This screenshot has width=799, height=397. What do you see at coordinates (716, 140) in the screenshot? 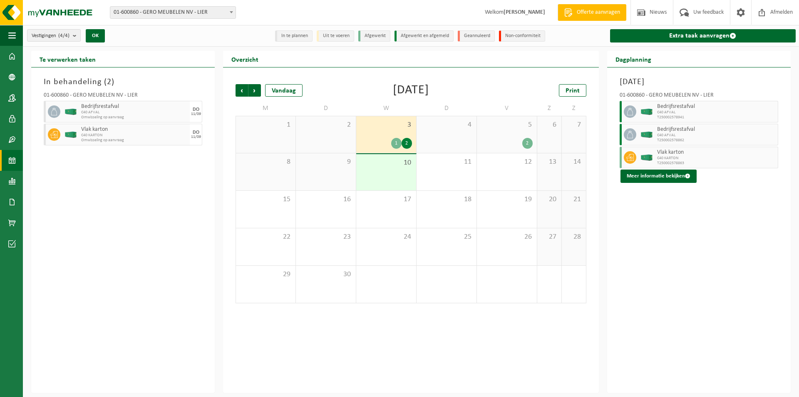
I see `span: T250002578862` at bounding box center [716, 140].